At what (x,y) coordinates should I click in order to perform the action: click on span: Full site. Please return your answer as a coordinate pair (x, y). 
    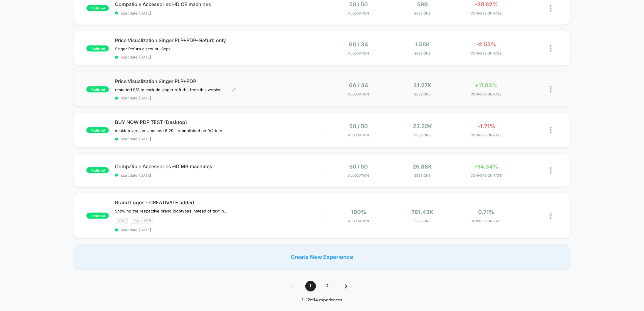
    Looking at the image, I should click on (142, 220).